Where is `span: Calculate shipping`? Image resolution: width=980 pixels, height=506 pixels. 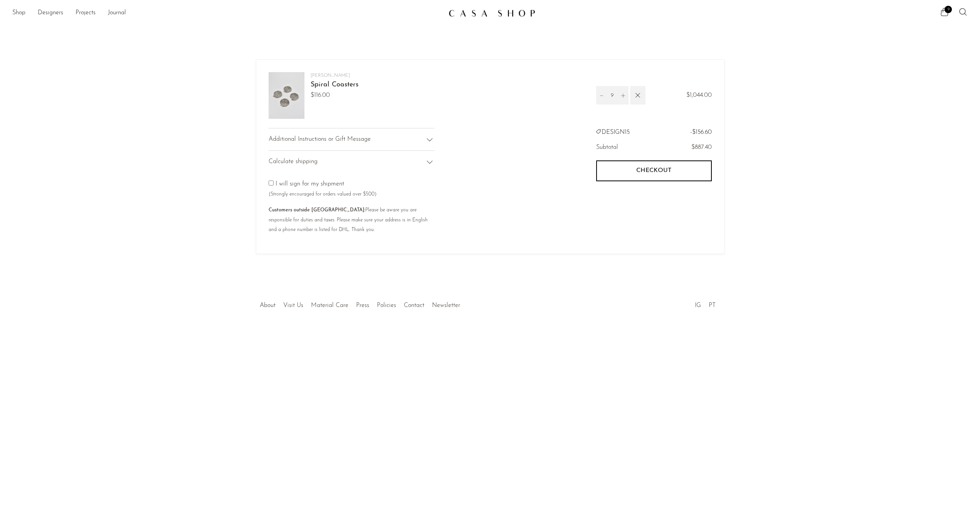
span: Calculate shipping is located at coordinates (293, 162).